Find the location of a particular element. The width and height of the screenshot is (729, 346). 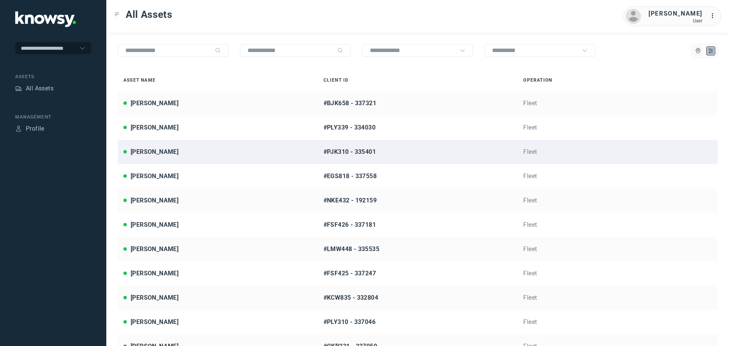

div: Client ID is located at coordinates (418, 80).